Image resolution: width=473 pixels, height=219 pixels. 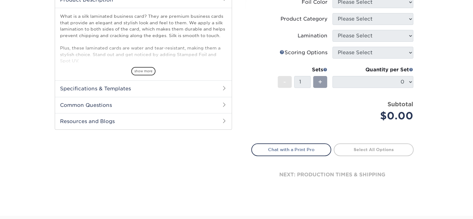 What do you see at coordinates (291, 149) in the screenshot?
I see `a: Chat with a Print Pro` at bounding box center [291, 149].